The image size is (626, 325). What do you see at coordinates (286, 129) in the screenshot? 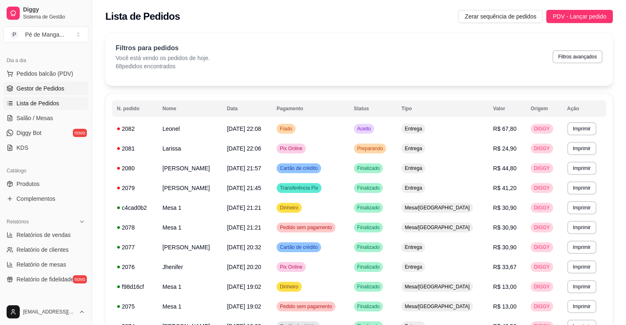
I see `span: Fiado` at bounding box center [286, 129].